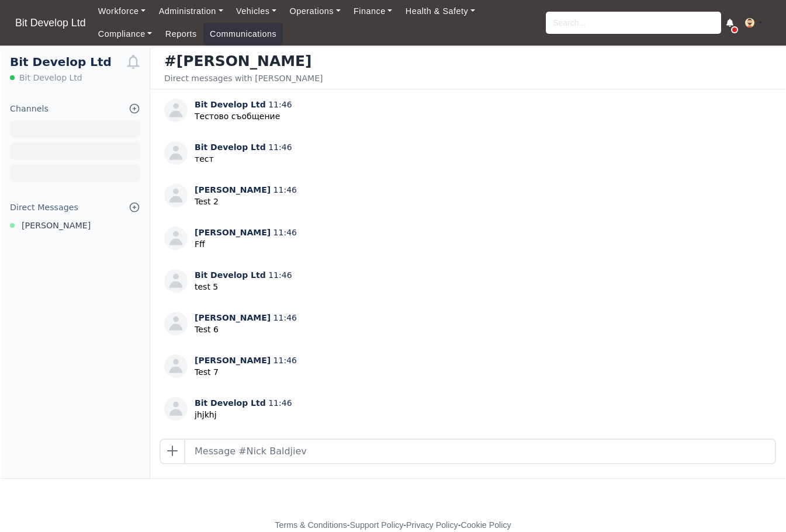  What do you see at coordinates (243, 287) in the screenshot?
I see `p: test 5` at bounding box center [243, 287].